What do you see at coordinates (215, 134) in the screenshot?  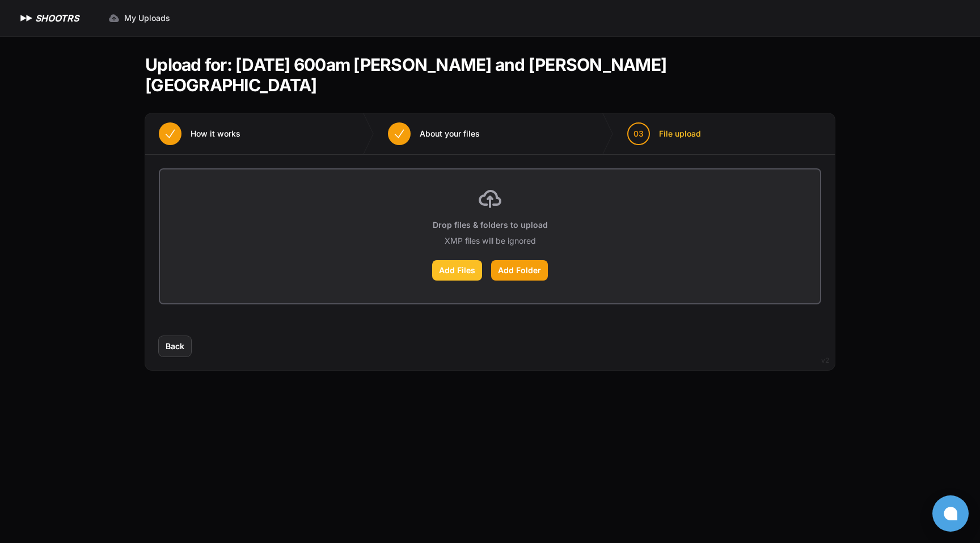 I see `span: How it works` at bounding box center [215, 134].